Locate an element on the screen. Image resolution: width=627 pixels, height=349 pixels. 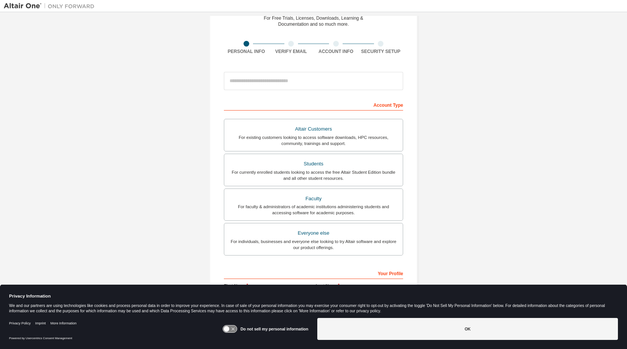
div: Faculty is located at coordinates (314, 199).